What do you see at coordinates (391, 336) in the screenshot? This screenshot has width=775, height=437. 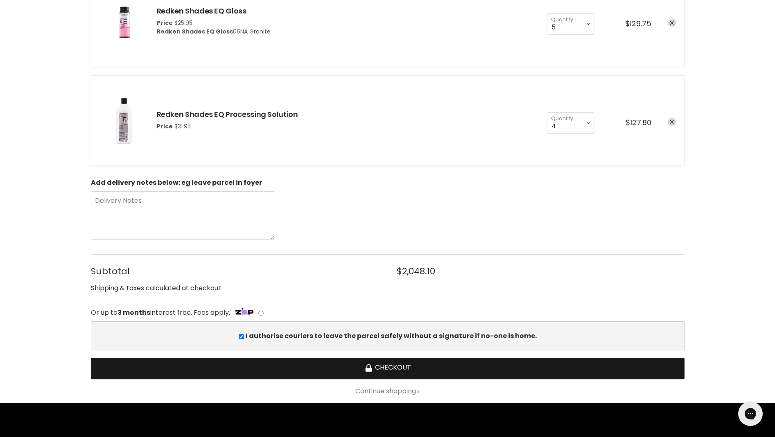 I see `b: I authorise couriers to leave the parcel safely without a signature if no-one is home.` at bounding box center [391, 336].